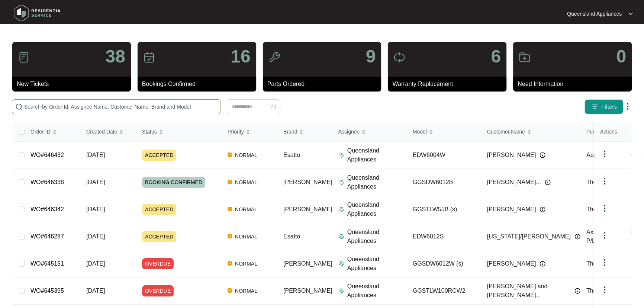  I want to click on th: Actions, so click(613, 132).